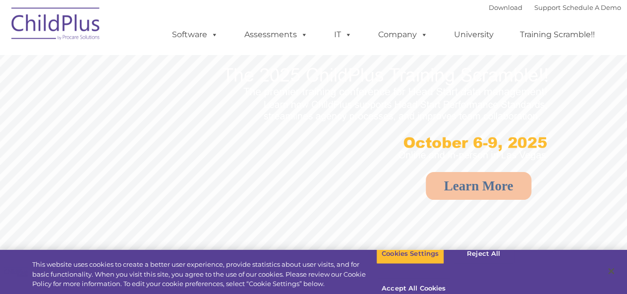 The height and width of the screenshot is (294, 627). I want to click on a: Support, so click(547, 7).